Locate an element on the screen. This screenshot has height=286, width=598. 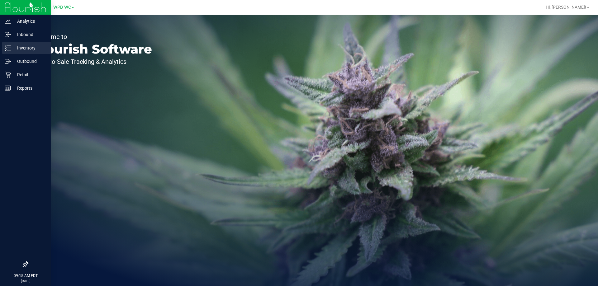
p: Outbound is located at coordinates (30, 61).